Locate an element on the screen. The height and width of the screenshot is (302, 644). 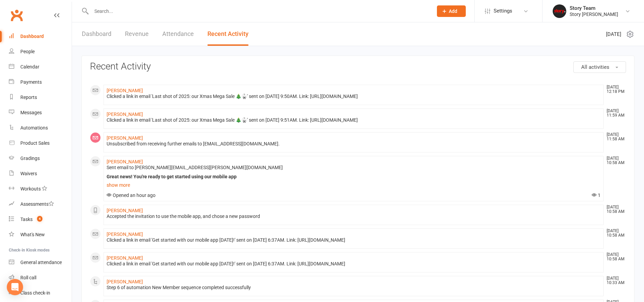
a: Attendance is located at coordinates (178, 34).